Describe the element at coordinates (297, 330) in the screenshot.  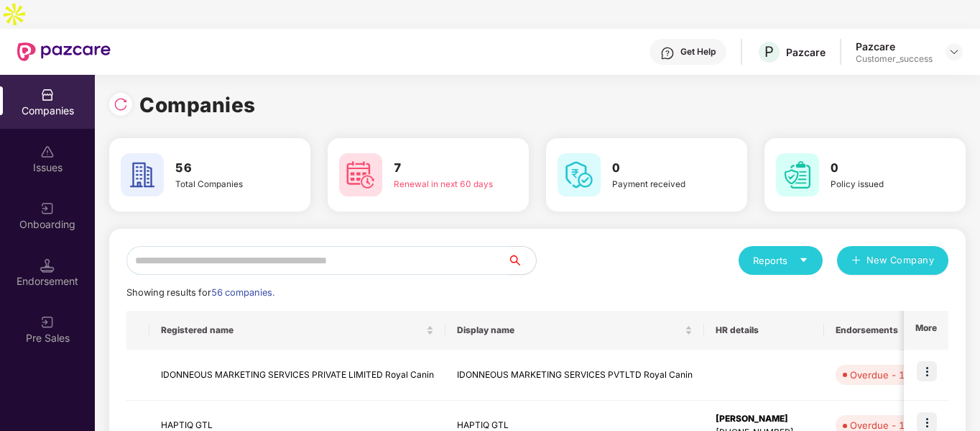
I see `th: Registered name` at that location.